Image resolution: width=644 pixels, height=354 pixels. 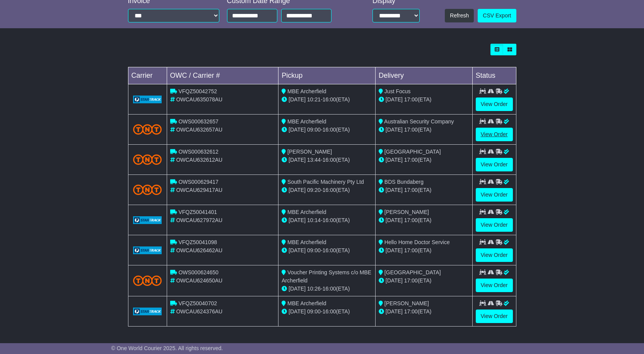 I want to click on td: Pickup, so click(x=327, y=76).